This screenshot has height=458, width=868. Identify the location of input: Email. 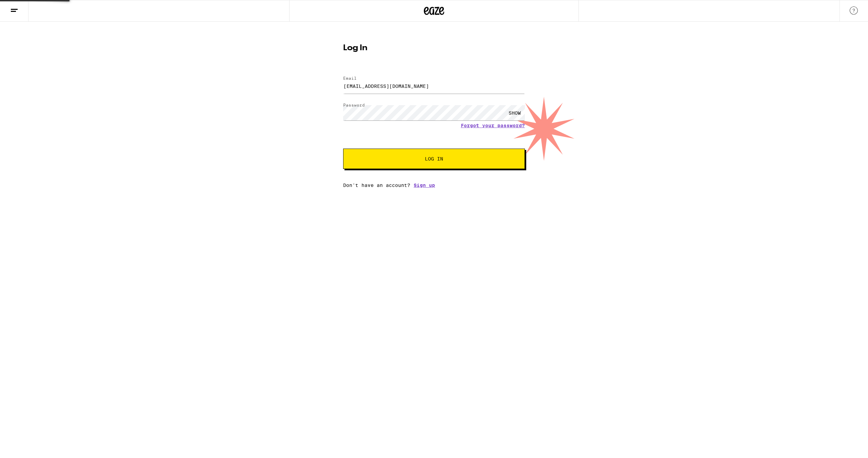
(434, 86).